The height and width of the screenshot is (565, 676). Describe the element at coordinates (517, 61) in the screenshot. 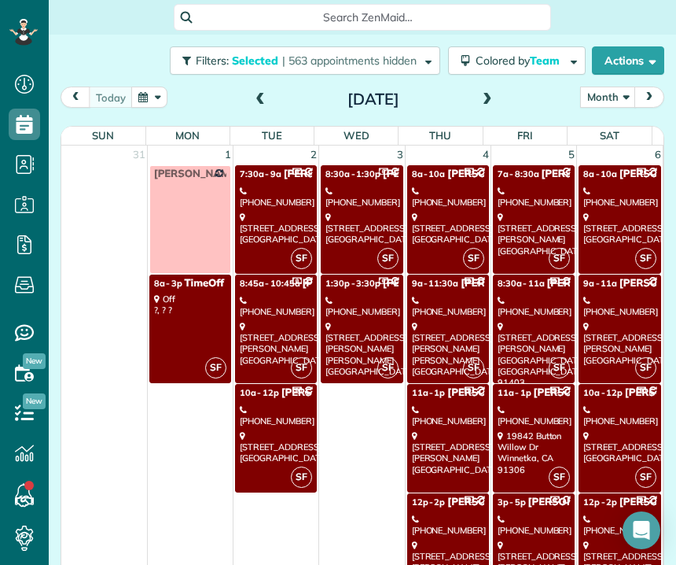

I see `button: Colored byTeam` at that location.